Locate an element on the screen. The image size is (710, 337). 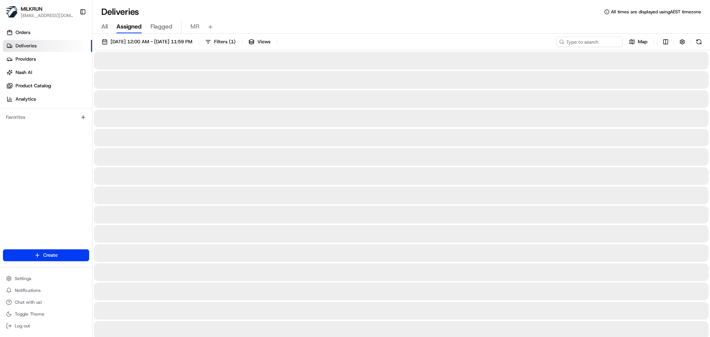
button: Settings is located at coordinates (46, 279).